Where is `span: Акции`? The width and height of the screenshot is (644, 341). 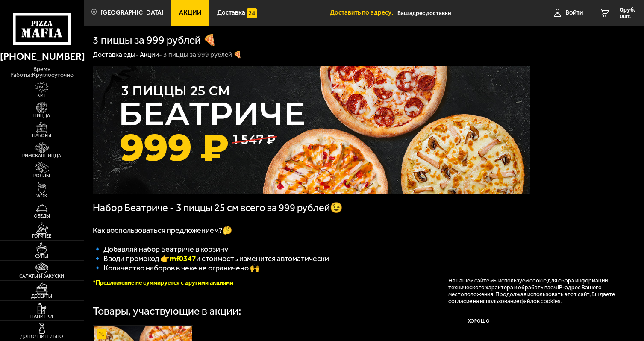 span: Акции is located at coordinates (190, 12).